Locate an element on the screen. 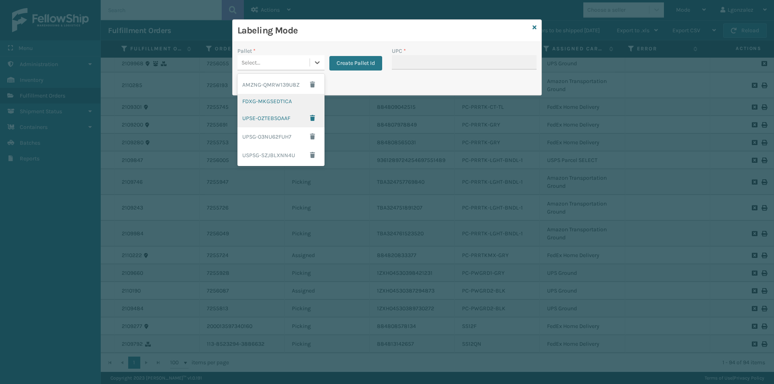 This screenshot has width=774, height=384. div: UPSE-OZTEBSOAAF is located at coordinates (281, 118).